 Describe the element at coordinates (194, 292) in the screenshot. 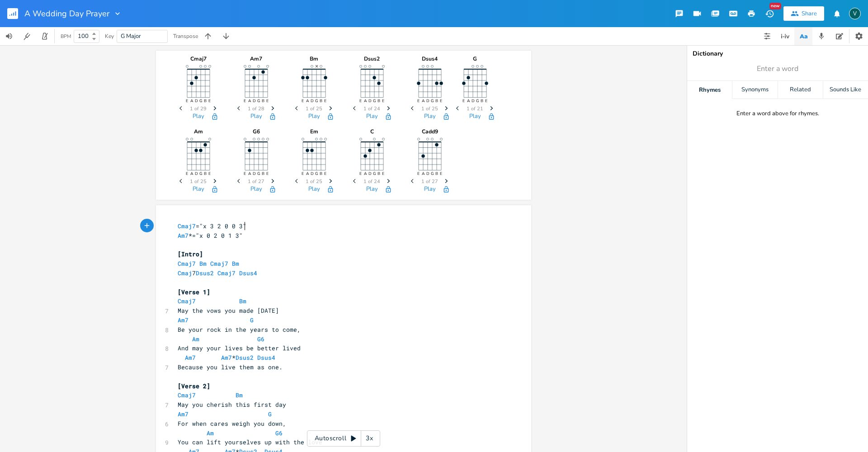

I see `span: [Verse 1]` at that location.